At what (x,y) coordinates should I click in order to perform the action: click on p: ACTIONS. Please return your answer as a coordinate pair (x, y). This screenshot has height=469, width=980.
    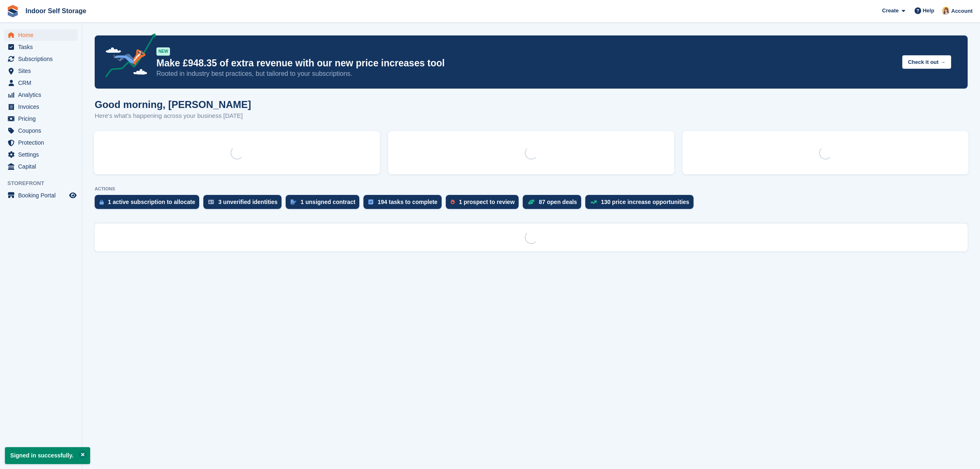
    Looking at the image, I should click on (531, 189).